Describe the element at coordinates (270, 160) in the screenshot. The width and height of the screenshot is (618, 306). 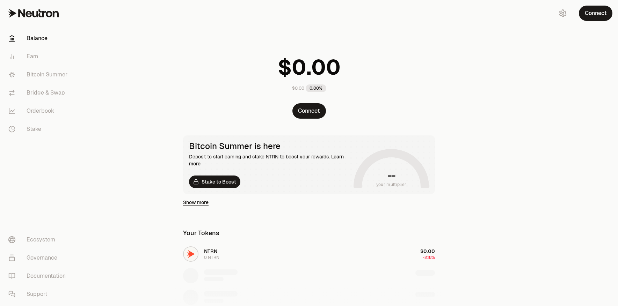
I see `div: Deposit to start earning and stake NTRN to boost your rewards.` at that location.